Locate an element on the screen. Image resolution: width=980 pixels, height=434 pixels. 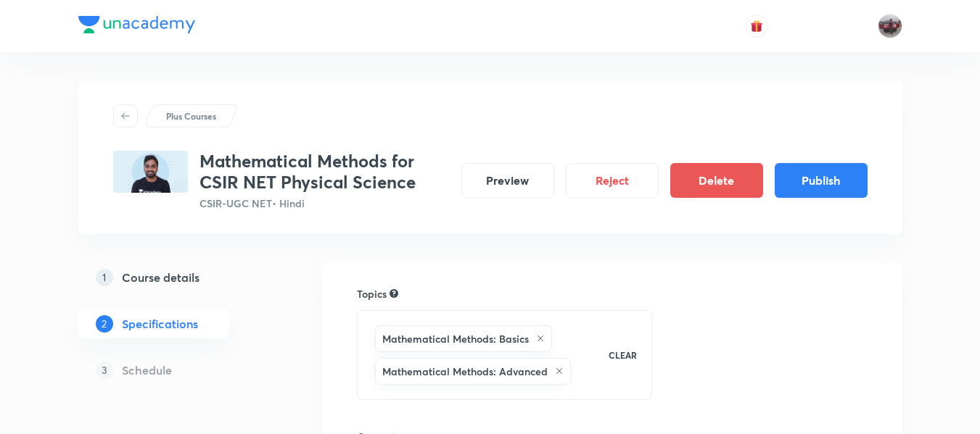
p: 1 is located at coordinates (104, 278).